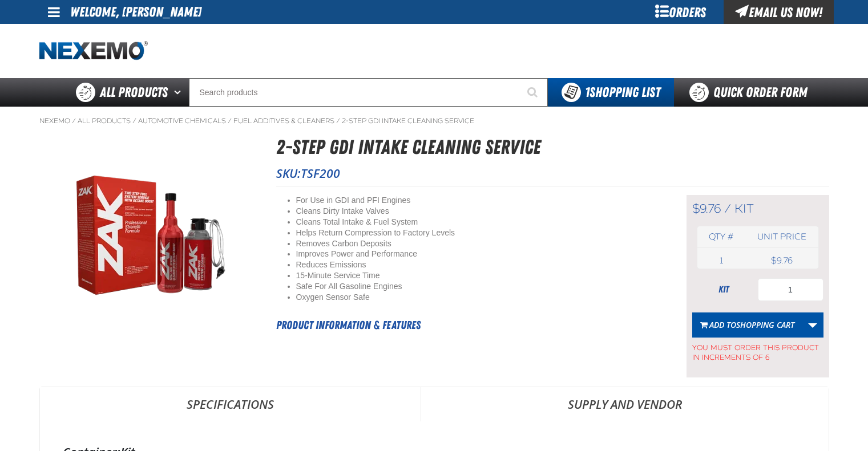 This screenshot has width=868, height=451. Describe the element at coordinates (477, 211) in the screenshot. I see `li: Cleans Dirty Intake Valves` at that location.